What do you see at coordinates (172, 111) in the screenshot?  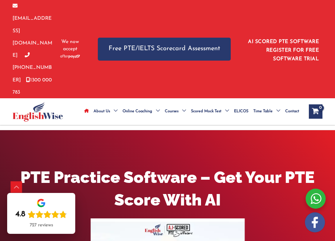 I see `span: Courses` at bounding box center [172, 111].